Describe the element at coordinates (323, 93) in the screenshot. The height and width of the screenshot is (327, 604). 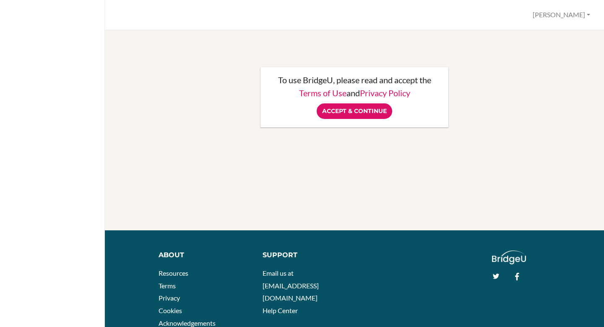
I see `a: Terms of Use` at that location.